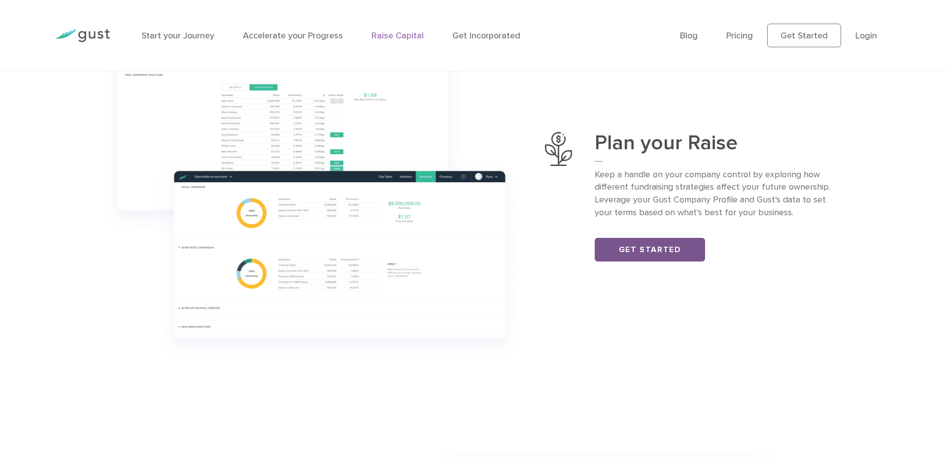  What do you see at coordinates (82, 35) in the screenshot?
I see `img: Gust Logo` at bounding box center [82, 35].